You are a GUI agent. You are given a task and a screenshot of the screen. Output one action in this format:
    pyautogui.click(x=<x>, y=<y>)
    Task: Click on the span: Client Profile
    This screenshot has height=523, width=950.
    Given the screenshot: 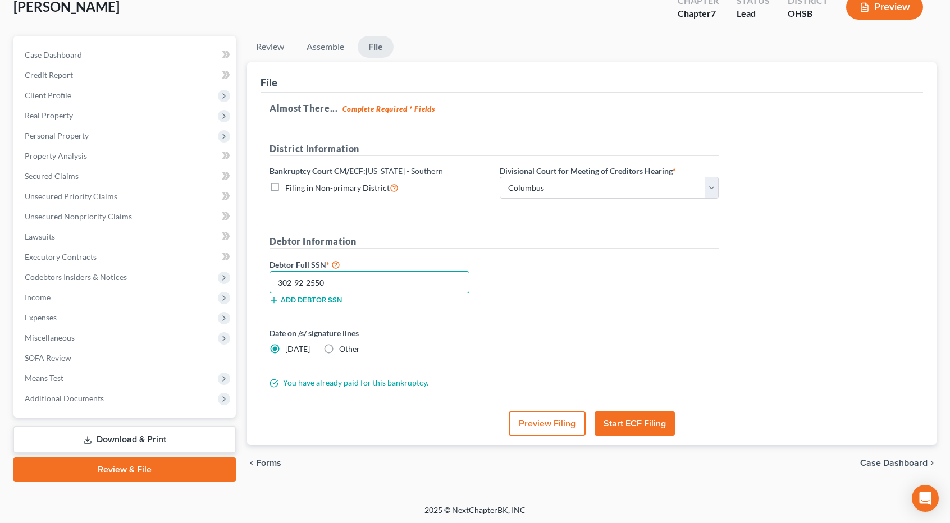 What is the action you would take?
    pyautogui.click(x=48, y=95)
    